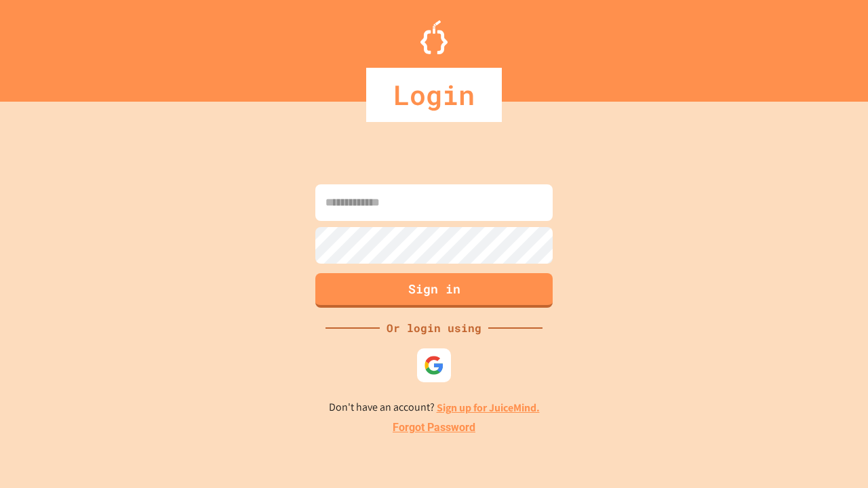 Image resolution: width=868 pixels, height=488 pixels. I want to click on p: Don't have an account?, so click(434, 408).